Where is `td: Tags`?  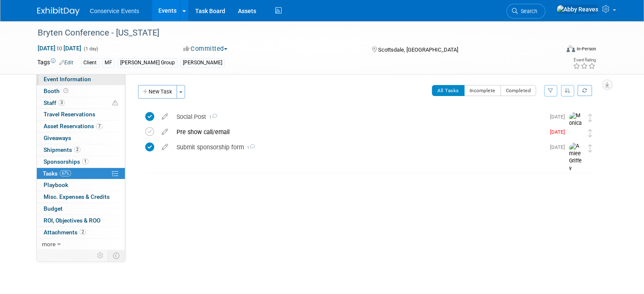
td: Tags is located at coordinates (55, 63).